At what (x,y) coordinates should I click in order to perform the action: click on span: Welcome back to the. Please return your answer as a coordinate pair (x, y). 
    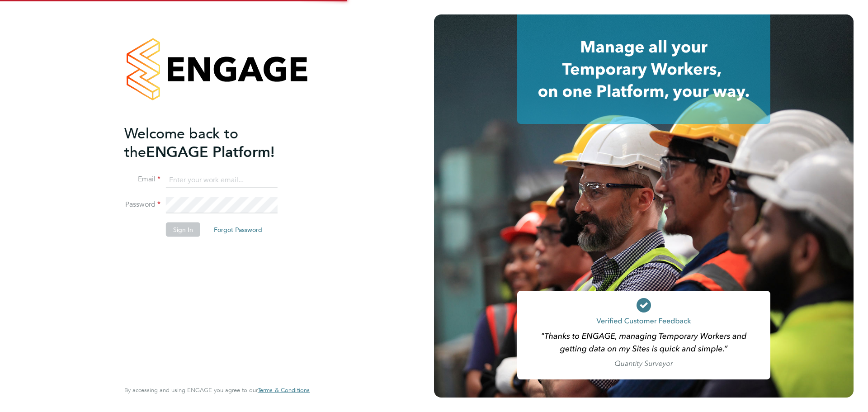
    Looking at the image, I should click on (181, 143).